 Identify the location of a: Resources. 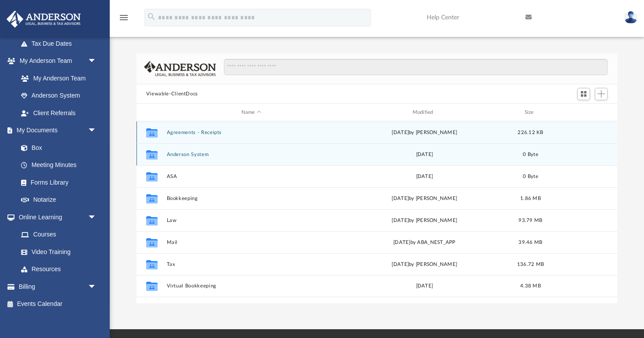
(59, 270).